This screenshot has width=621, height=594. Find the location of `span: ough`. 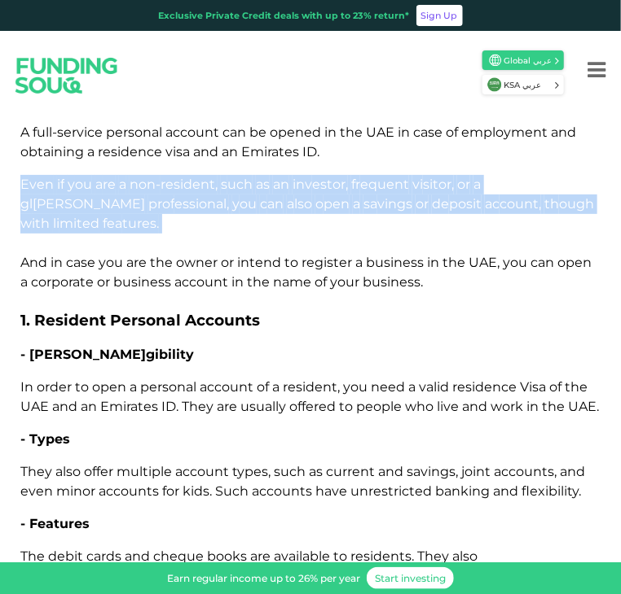

span: ough is located at coordinates (568, 204).